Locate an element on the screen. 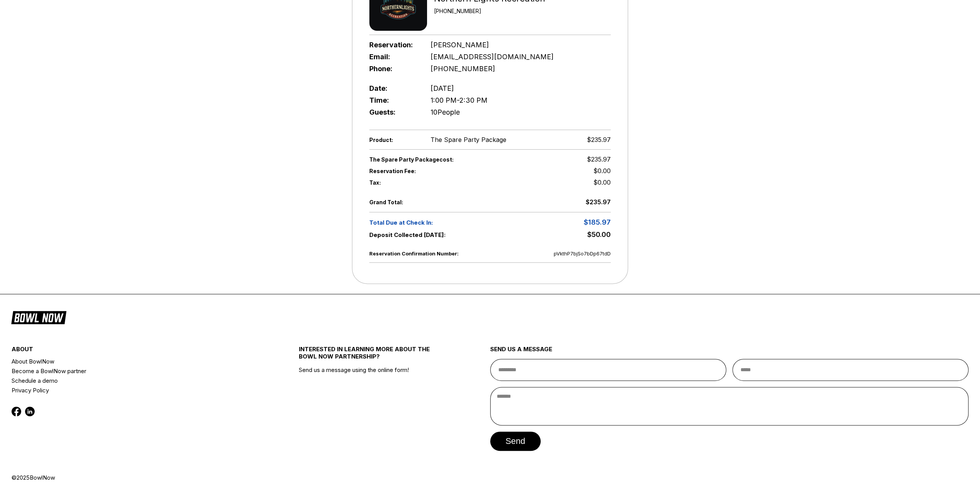 The width and height of the screenshot is (980, 492). span: Grand Total: is located at coordinates (393, 202).